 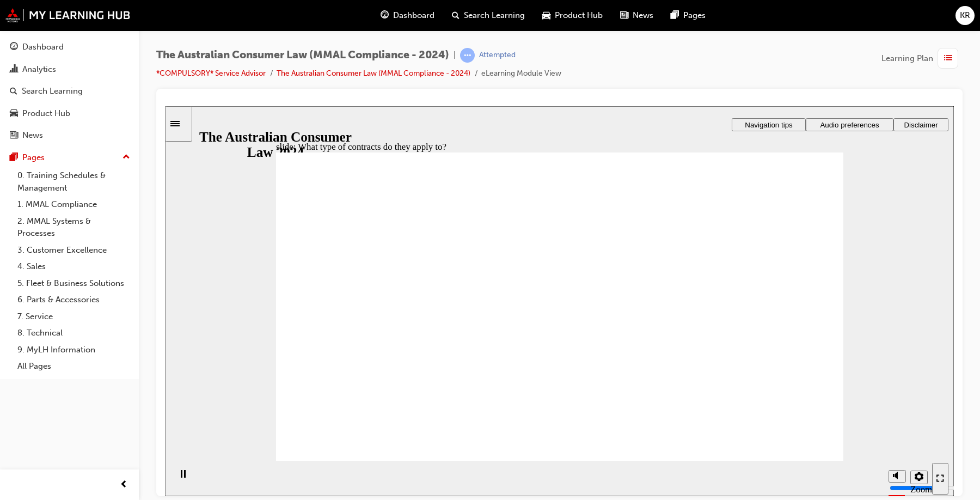 What do you see at coordinates (68, 16) in the screenshot?
I see `img: mmal` at bounding box center [68, 16].